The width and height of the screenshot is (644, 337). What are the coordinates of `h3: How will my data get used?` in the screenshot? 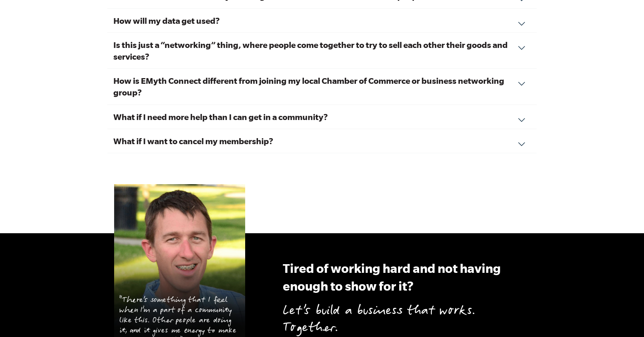 It's located at (322, 20).